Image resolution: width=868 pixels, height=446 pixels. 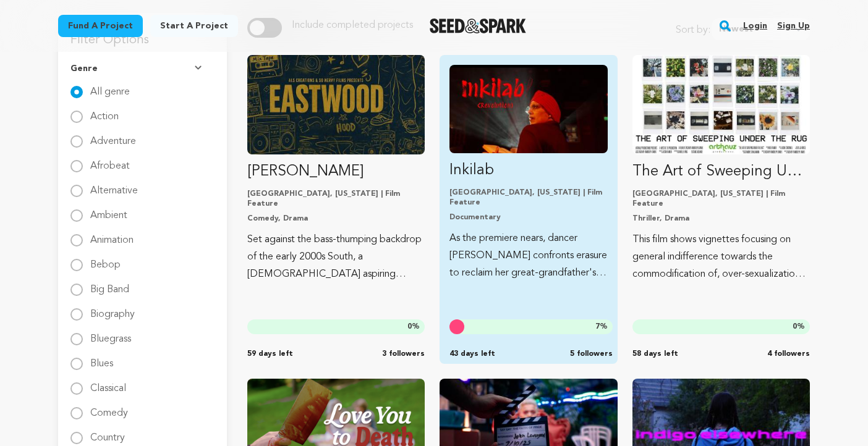 What do you see at coordinates (721, 257) in the screenshot?
I see `p: This film shows vignettes focusing on general indifference towards the commodification of, over-s...` at bounding box center [721, 257].